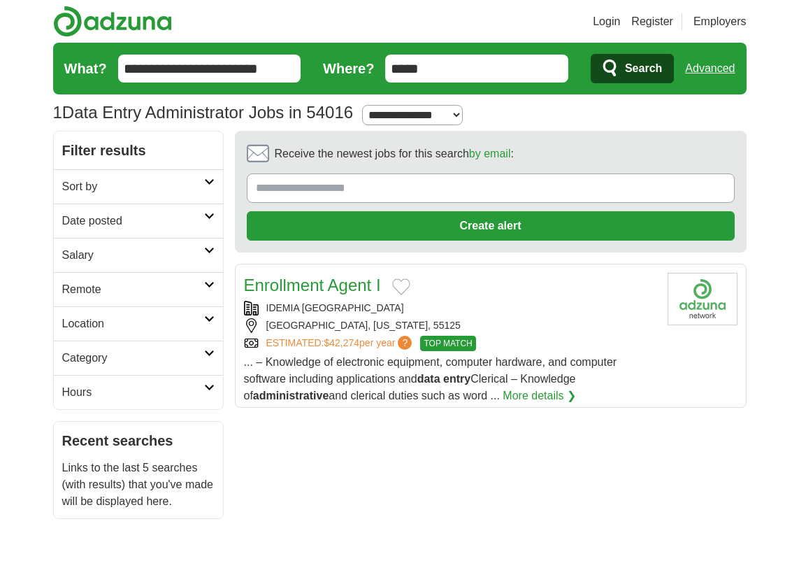 The height and width of the screenshot is (575, 799). Describe the element at coordinates (138, 255) in the screenshot. I see `a: Salary` at that location.